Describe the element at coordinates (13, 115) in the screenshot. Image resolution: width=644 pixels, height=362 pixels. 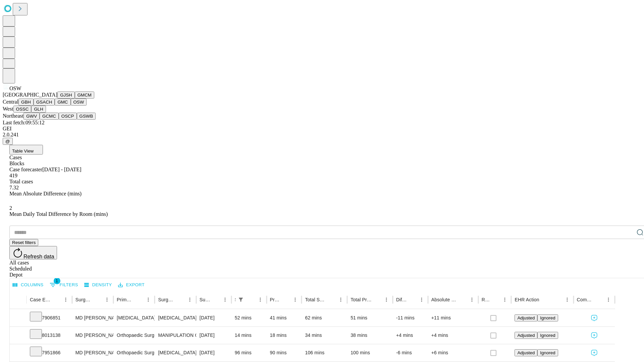
I see `span: Northeast` at that location.